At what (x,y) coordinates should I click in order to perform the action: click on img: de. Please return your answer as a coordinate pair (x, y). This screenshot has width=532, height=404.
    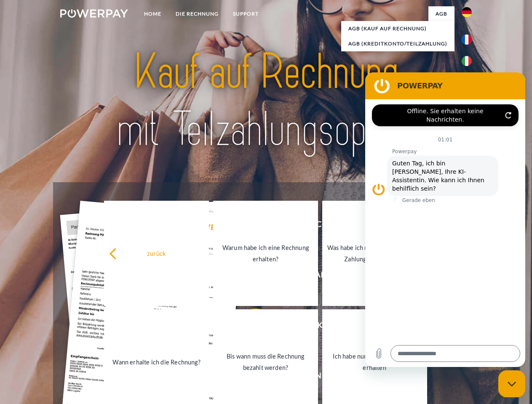
    Looking at the image, I should click on (467, 12).